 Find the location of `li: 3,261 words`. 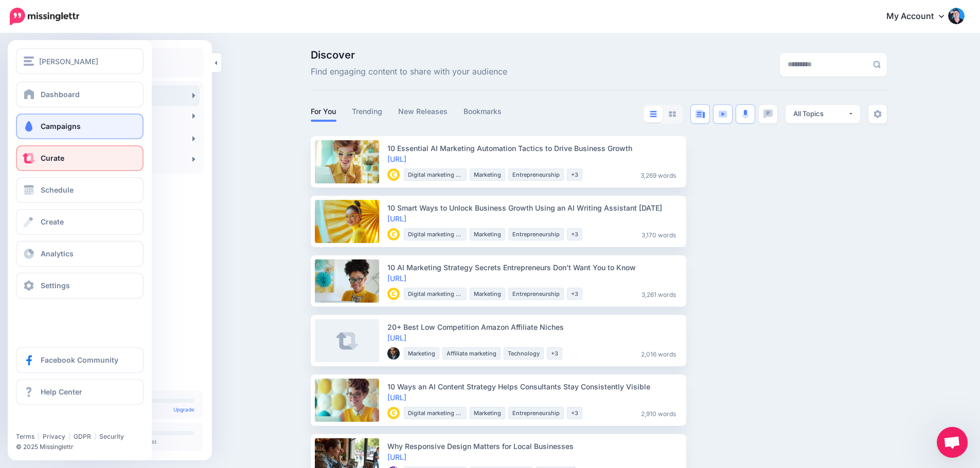

li: 3,261 words is located at coordinates (658, 294).